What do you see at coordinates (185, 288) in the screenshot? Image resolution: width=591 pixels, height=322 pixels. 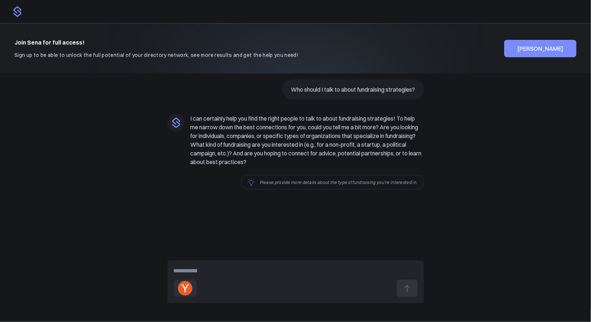 I see `img: ycombinator.com` at bounding box center [185, 288].